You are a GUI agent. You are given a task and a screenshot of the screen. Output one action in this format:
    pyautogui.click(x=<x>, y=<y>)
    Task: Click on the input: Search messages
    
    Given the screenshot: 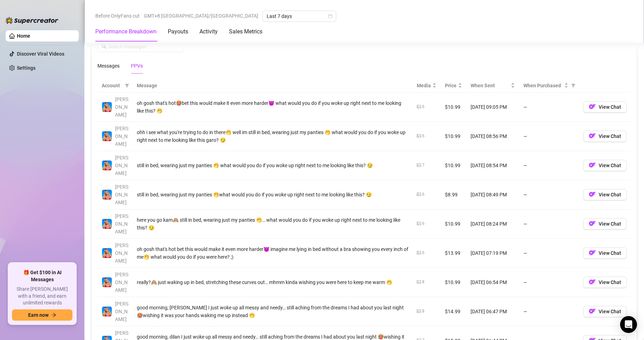 What is the action you would take?
    pyautogui.click(x=144, y=46)
    